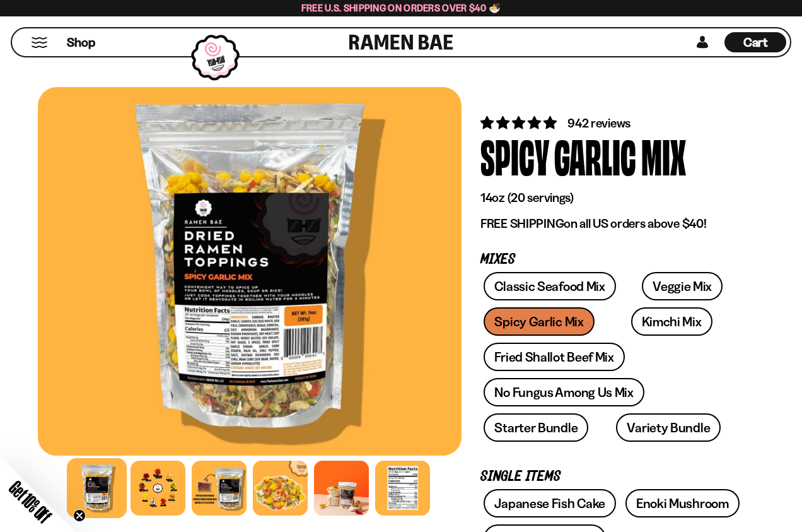  Describe the element at coordinates (614, 259) in the screenshot. I see `p: Mixes` at that location.